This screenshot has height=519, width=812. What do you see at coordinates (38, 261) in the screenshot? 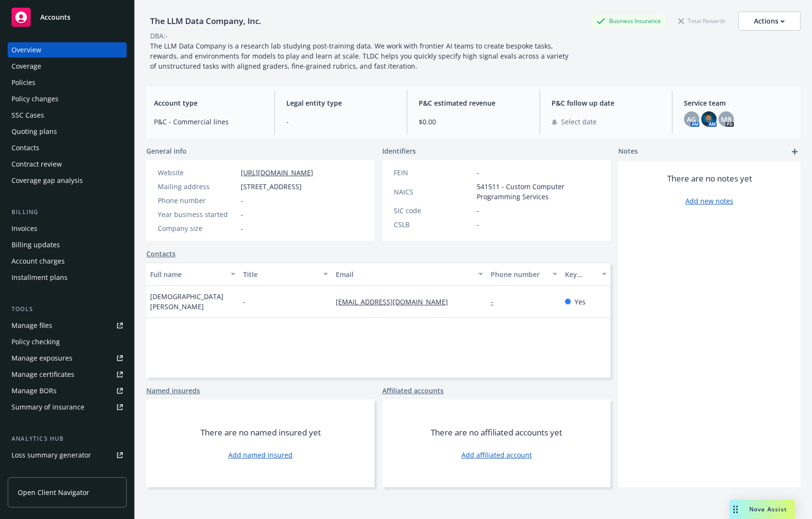
I see `div: Account charges` at bounding box center [38, 261].